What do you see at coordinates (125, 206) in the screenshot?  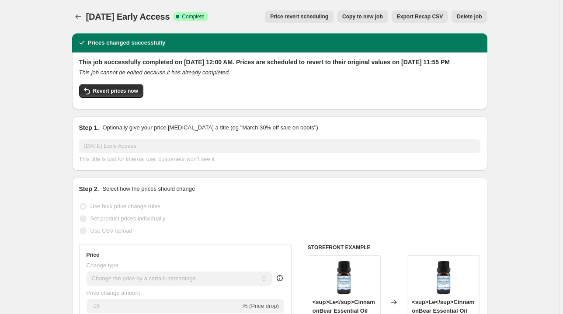 I see `span: Use bulk price change rules` at bounding box center [125, 206].